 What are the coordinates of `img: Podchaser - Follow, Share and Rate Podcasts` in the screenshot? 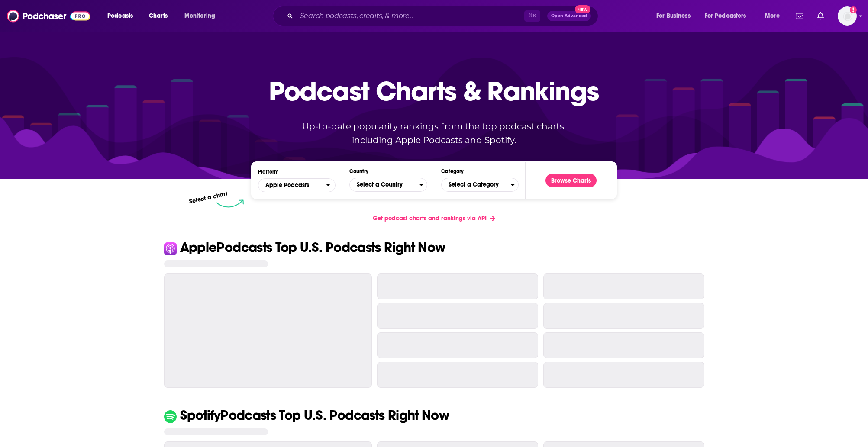 It's located at (49, 16).